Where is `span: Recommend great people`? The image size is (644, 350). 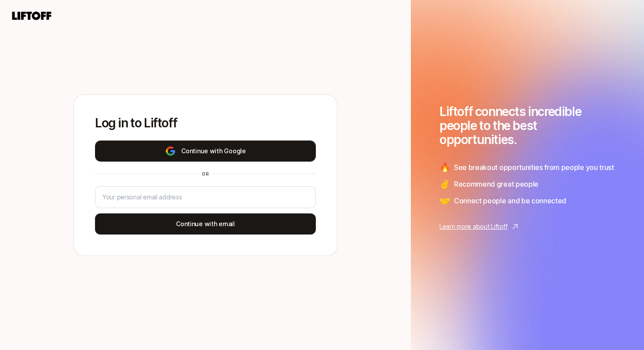
span: Recommend great people is located at coordinates (496, 184).